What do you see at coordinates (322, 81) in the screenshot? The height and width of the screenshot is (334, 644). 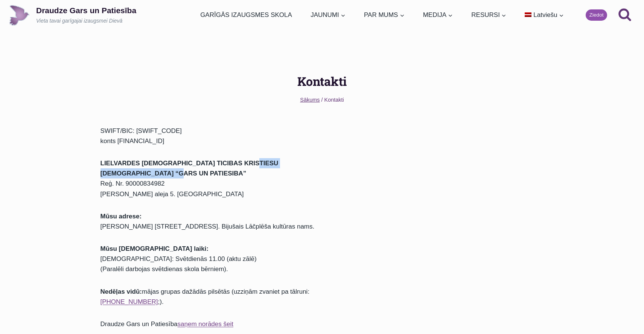 I see `h1: Kontakti` at bounding box center [322, 81].